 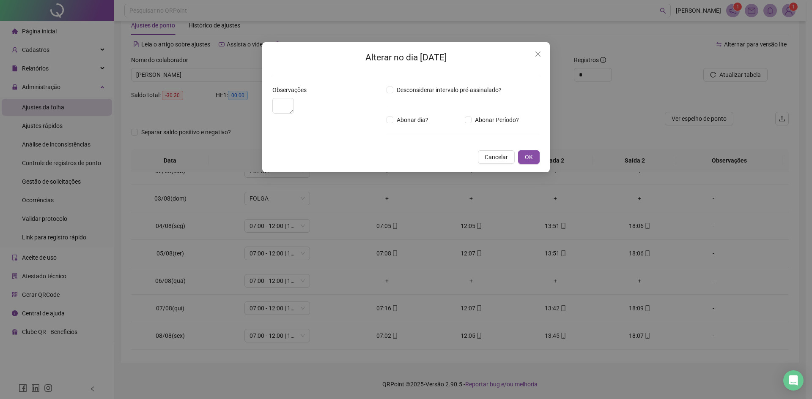 What do you see at coordinates (412, 120) in the screenshot?
I see `span: Abonar dia?` at bounding box center [412, 120].